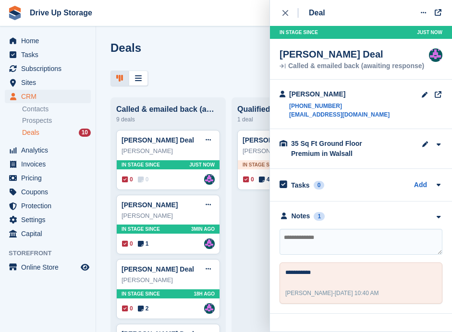 The width and height of the screenshot is (452, 332). Describe the element at coordinates (50, 69) in the screenshot. I see `span: Subscriptions` at that location.